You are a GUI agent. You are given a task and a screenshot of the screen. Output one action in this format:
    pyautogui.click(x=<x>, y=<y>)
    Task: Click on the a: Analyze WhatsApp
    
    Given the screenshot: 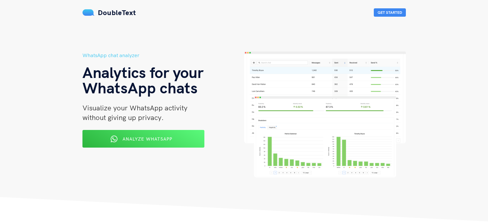 What is the action you would take?
    pyautogui.click(x=144, y=141)
    